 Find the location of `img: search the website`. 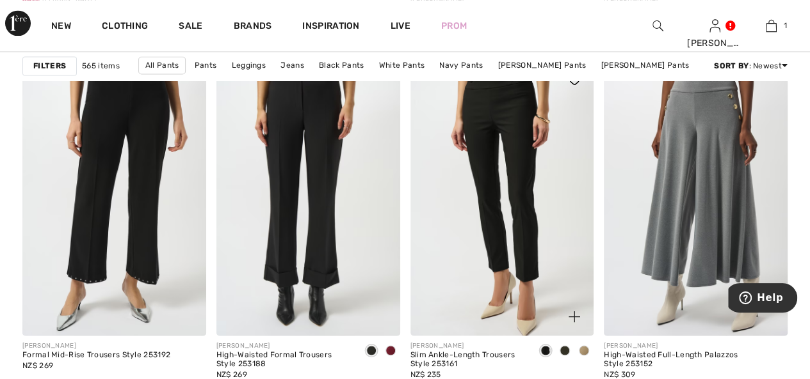

img: search the website is located at coordinates (657, 26).